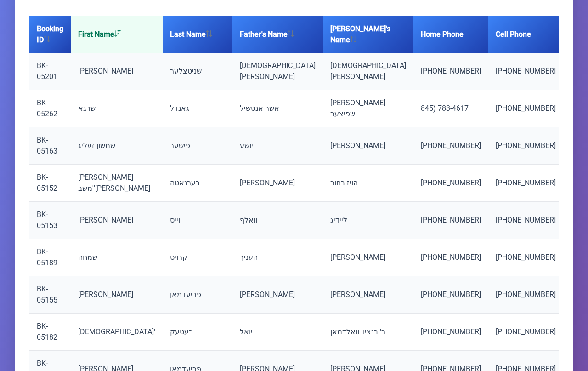 Image resolution: width=588 pixels, height=371 pixels. What do you see at coordinates (368, 332) in the screenshot?
I see `td: ר' בנציון וואלדמאן` at bounding box center [368, 332].